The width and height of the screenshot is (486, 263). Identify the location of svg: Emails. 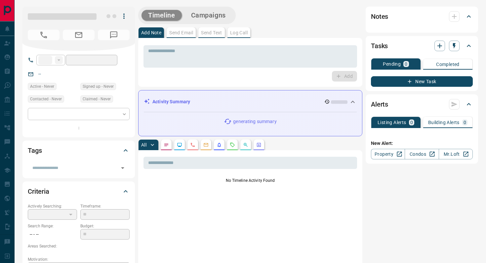
(206, 145).